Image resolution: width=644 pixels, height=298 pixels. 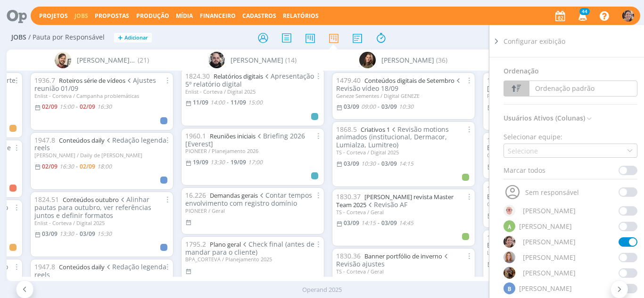 What do you see at coordinates (238, 102) in the screenshot?
I see `11/09` at bounding box center [238, 102].